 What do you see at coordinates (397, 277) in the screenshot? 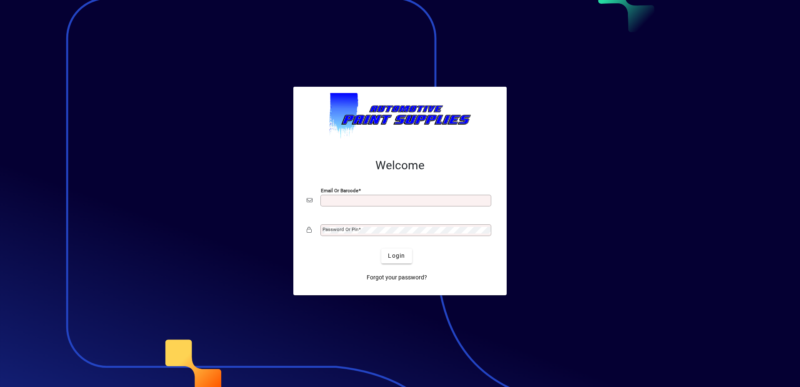
I see `span: Forgot your password?` at bounding box center [397, 277].